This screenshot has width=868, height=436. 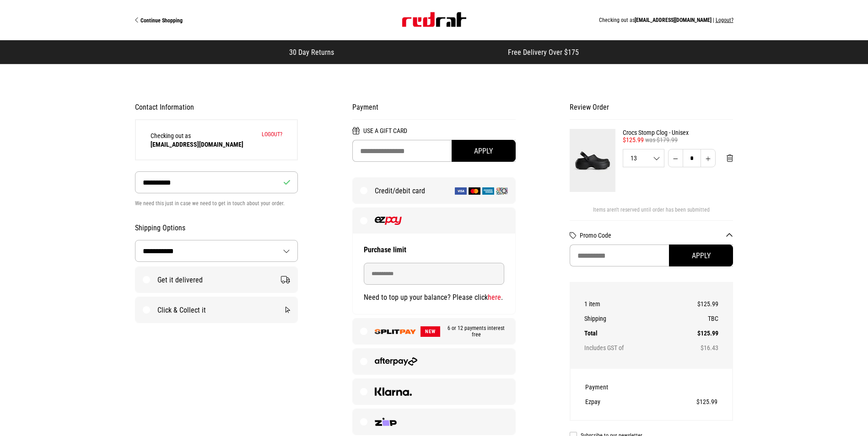 I want to click on label: Credit/debit card, so click(x=434, y=191).